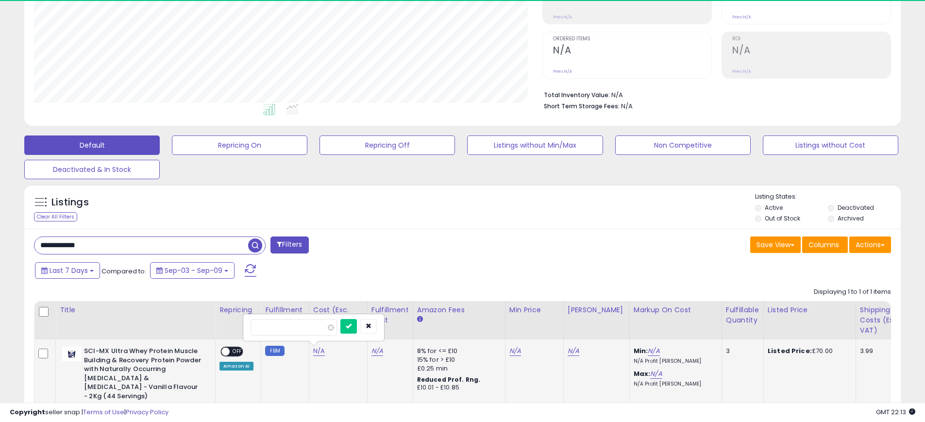 The height and width of the screenshot is (422, 925). What do you see at coordinates (92, 170) in the screenshot?
I see `button: Deactivated & In Stock` at bounding box center [92, 170].